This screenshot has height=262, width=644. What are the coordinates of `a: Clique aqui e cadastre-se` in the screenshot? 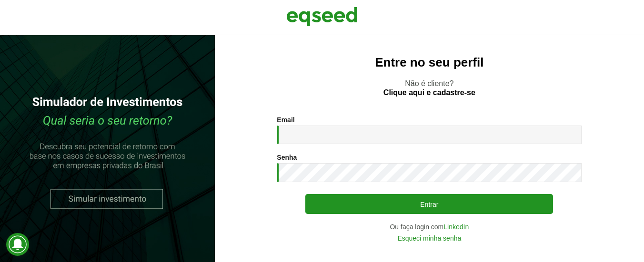 It's located at (429, 93).